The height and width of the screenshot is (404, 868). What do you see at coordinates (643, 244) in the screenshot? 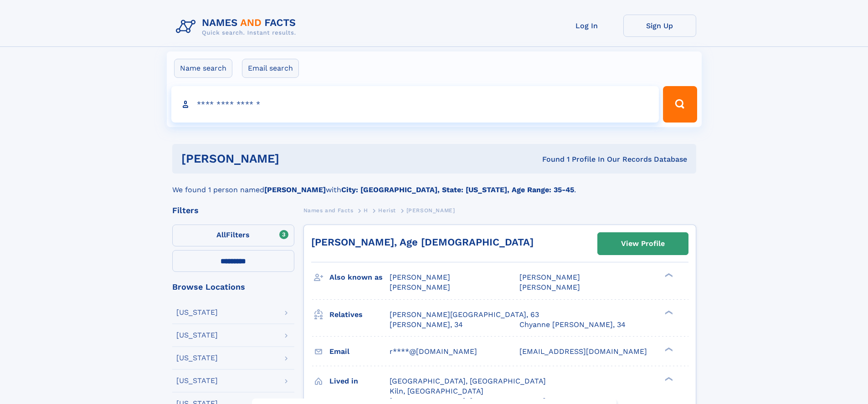
I see `div: View Profile` at bounding box center [643, 244].